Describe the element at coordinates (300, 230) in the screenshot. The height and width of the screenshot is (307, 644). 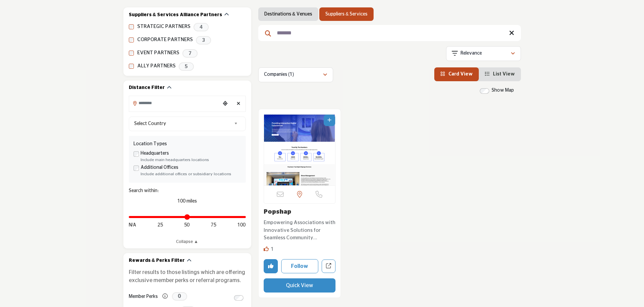
I see `p: Empowering Associations with Innovative Solutions for Seamless Community Engagement and Growth. S...` at that location.